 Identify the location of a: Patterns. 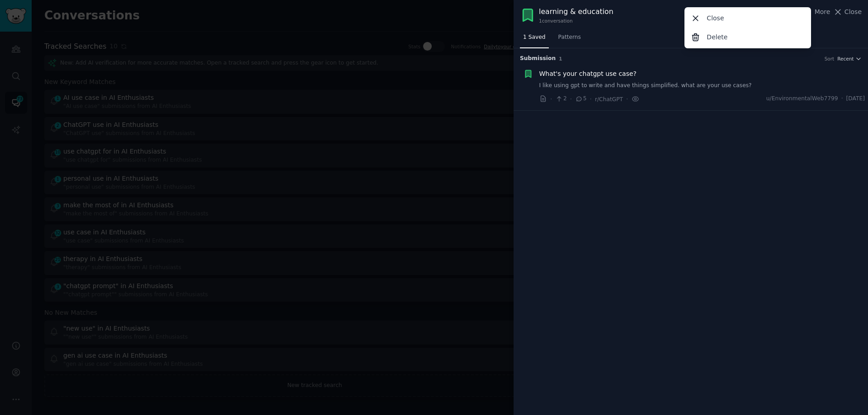
(570, 39).